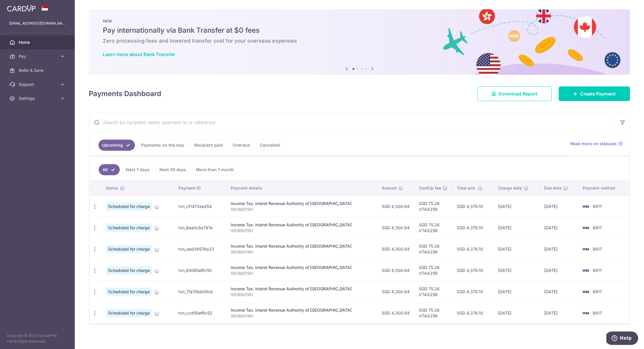  I want to click on span: Download Report, so click(518, 93).